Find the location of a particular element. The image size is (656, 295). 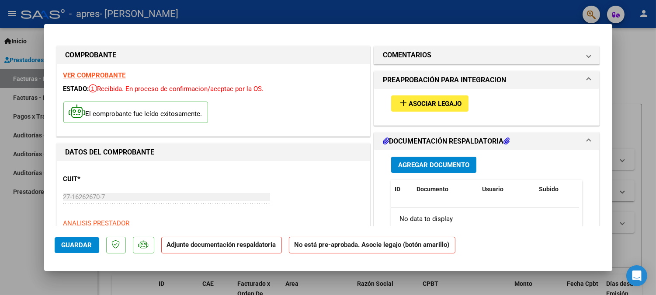

span: Subido is located at coordinates (549, 189).